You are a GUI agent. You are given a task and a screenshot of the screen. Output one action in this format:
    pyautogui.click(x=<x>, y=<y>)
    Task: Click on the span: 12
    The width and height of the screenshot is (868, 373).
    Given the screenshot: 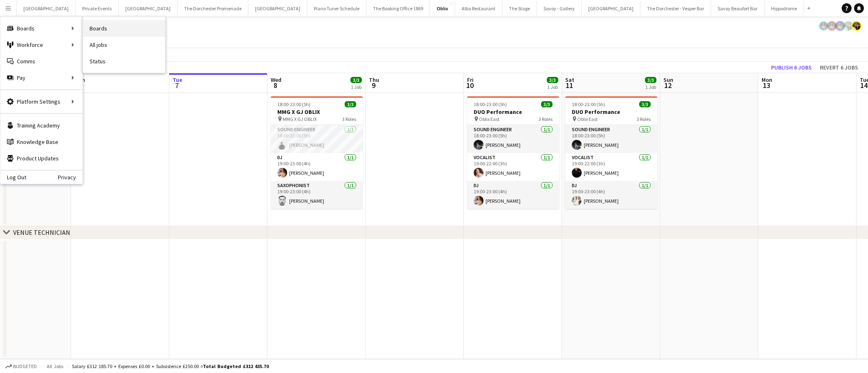 What is the action you would take?
    pyautogui.click(x=668, y=85)
    